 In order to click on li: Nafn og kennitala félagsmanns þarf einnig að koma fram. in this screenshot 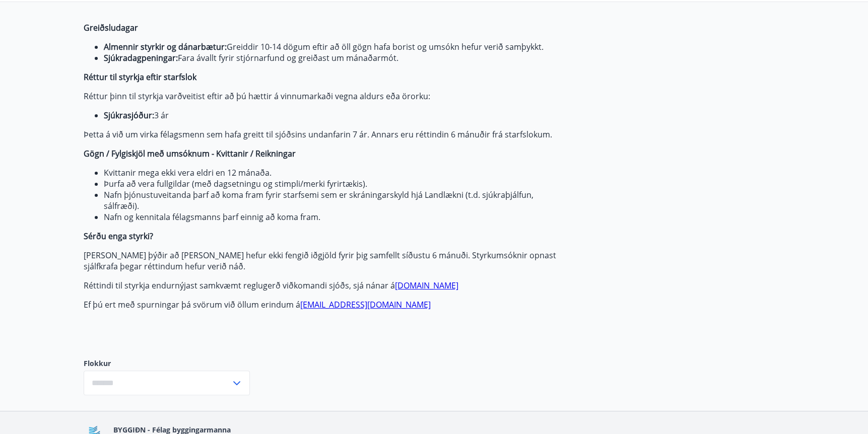, I will do `click(331, 217)`.